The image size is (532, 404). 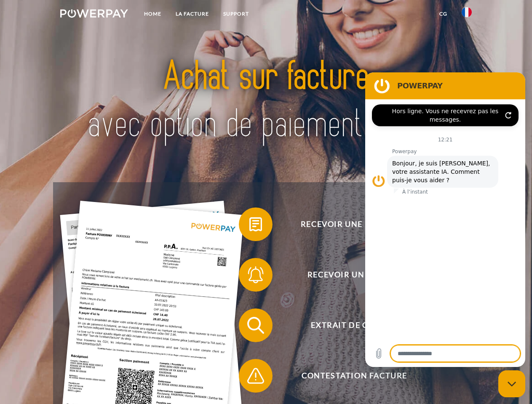 I want to click on span: Recevoir un rappel?, so click(x=354, y=275).